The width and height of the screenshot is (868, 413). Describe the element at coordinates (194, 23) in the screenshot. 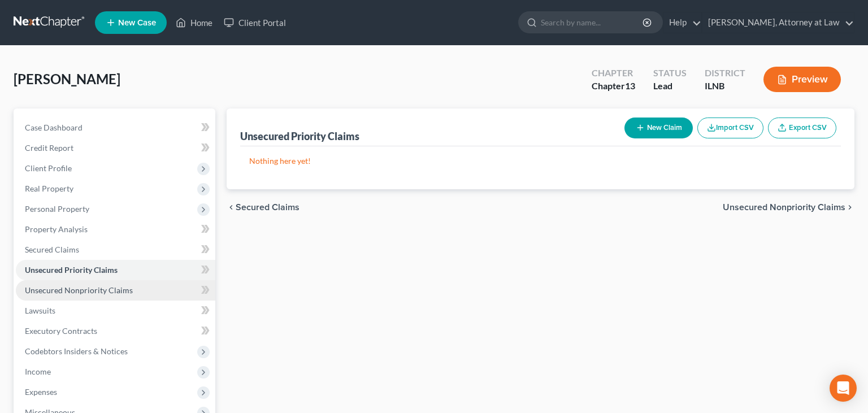

I see `a: Home` at that location.